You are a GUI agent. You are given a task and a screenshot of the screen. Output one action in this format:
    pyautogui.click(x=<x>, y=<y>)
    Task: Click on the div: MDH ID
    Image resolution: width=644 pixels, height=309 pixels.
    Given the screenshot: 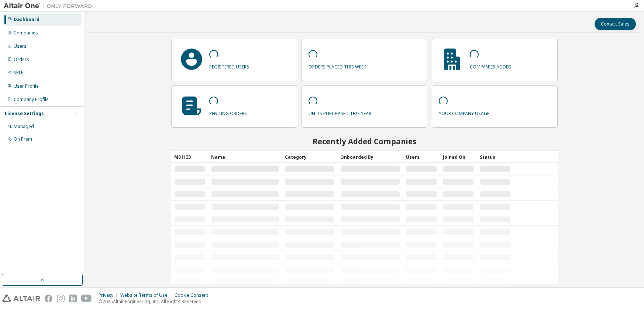 What is the action you would take?
    pyautogui.click(x=190, y=156)
    